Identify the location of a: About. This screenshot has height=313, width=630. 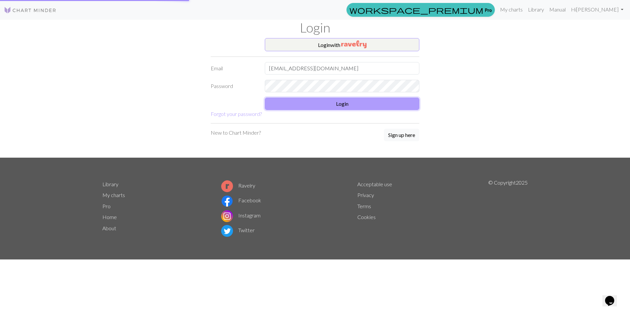
(109, 228).